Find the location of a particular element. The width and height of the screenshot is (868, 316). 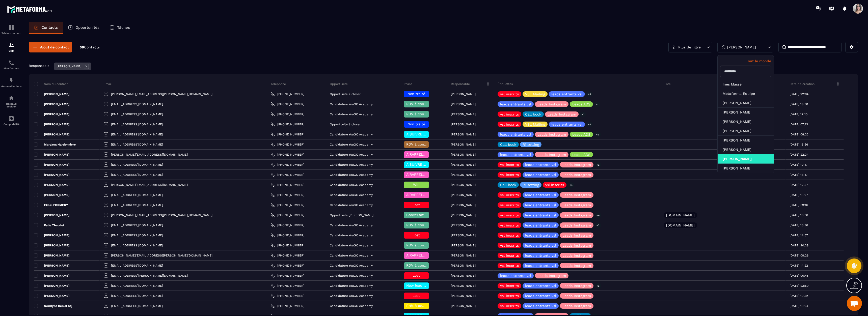

p: Tout le monde is located at coordinates (746, 61).